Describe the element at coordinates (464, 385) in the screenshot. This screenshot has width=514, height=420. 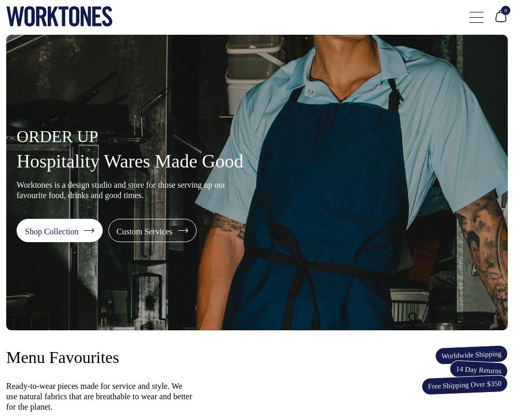
I see `span: Free Shipping Over $350` at that location.